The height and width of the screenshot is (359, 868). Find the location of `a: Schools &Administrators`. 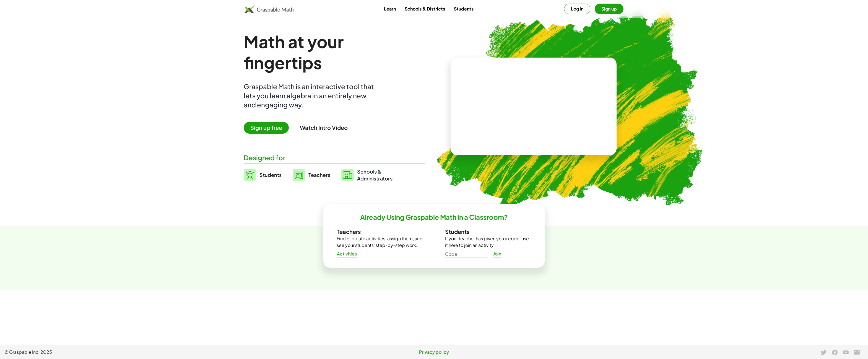

a: Schools &Administrators is located at coordinates (367, 175).